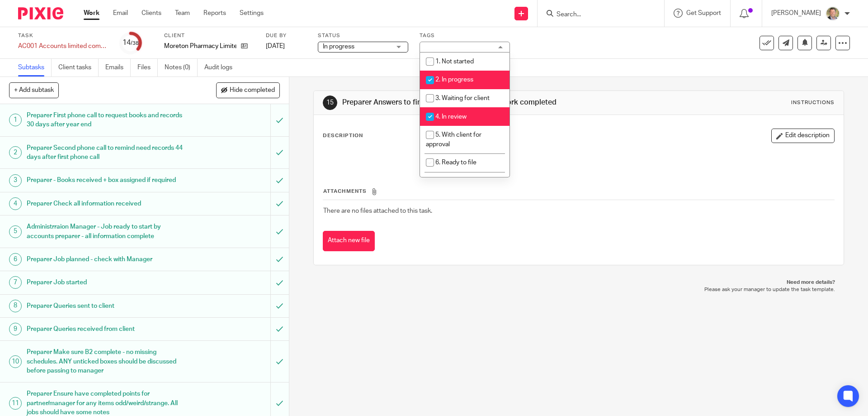 This screenshot has width=868, height=416. I want to click on a: Files, so click(147, 68).